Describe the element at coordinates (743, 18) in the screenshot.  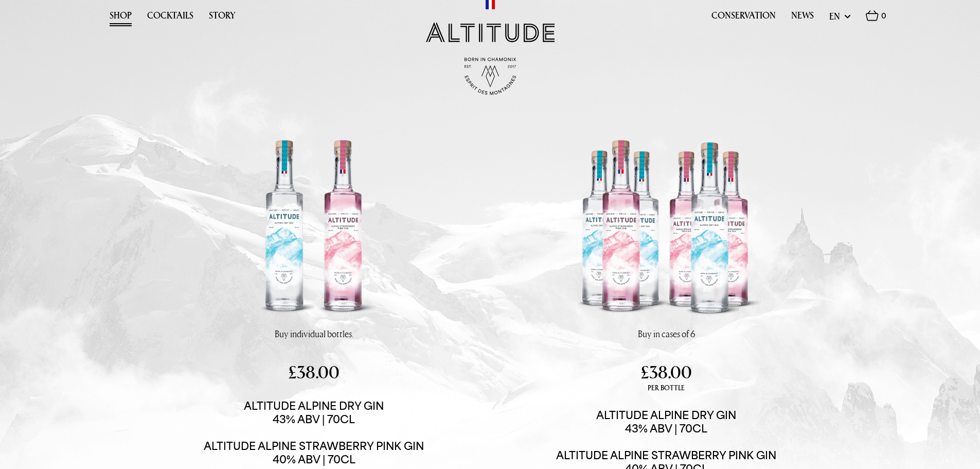
I see `a: Conservation` at that location.